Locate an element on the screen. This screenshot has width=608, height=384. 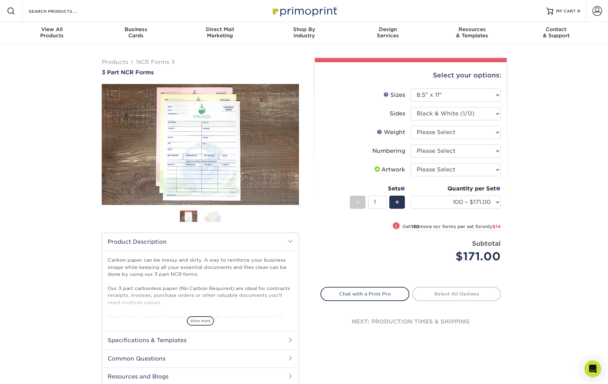
img: 3 Part NCR Forms 01 is located at coordinates (200, 145).